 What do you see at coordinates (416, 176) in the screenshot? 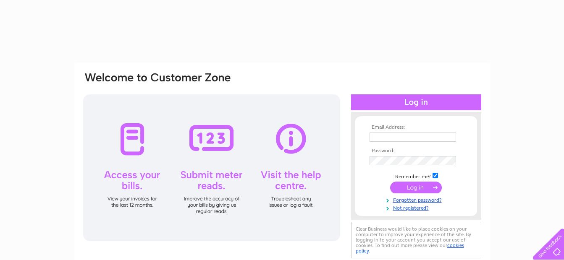
I see `td: Remember me?` at bounding box center [416, 176].